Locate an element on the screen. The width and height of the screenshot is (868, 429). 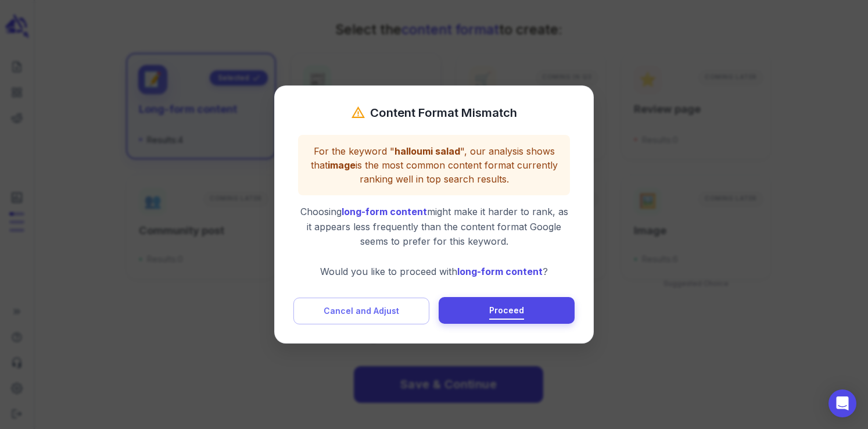
span: Proceed is located at coordinates (507, 310).